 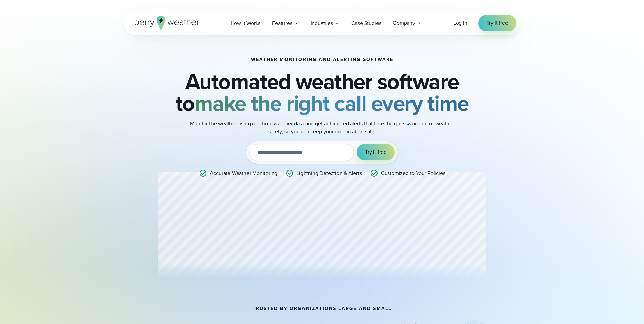 What do you see at coordinates (366, 23) in the screenshot?
I see `span: Case Studies` at bounding box center [366, 23].